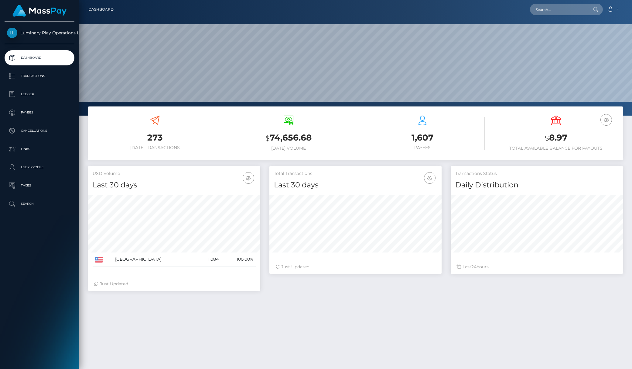 This screenshot has width=632, height=369. What do you see at coordinates (39, 11) in the screenshot?
I see `img: MassPay Logo` at bounding box center [39, 11].